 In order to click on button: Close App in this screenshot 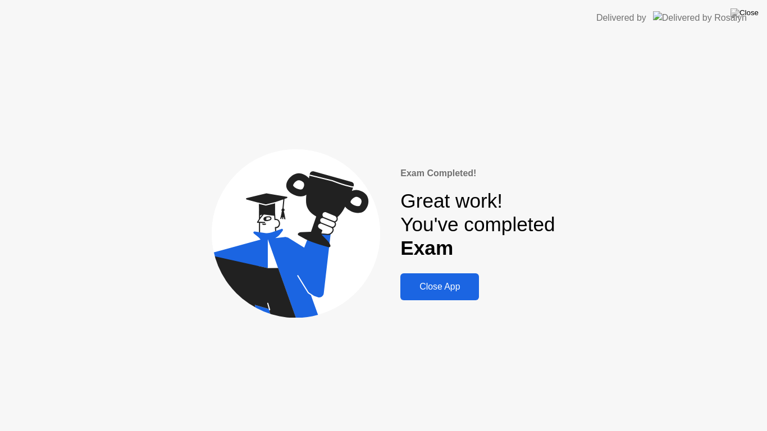, I will do `click(440, 287)`.